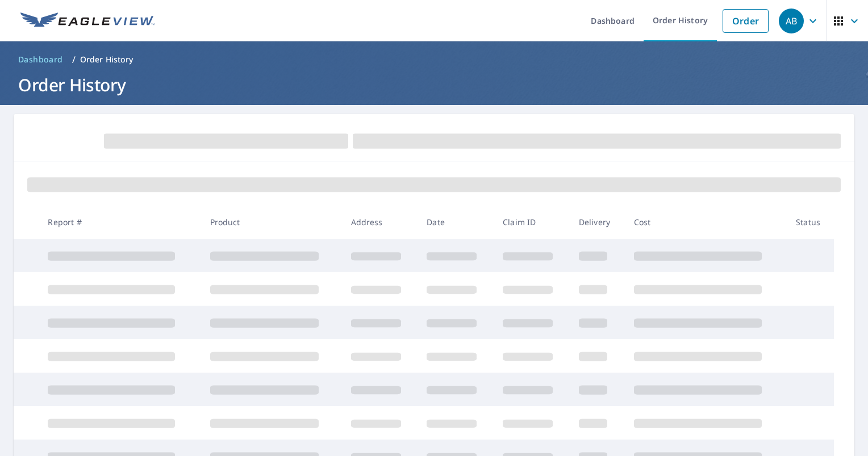  What do you see at coordinates (40, 60) in the screenshot?
I see `a: Dashboard` at bounding box center [40, 60].